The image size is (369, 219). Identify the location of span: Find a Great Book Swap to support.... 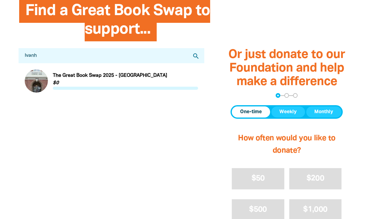
(118, 23).